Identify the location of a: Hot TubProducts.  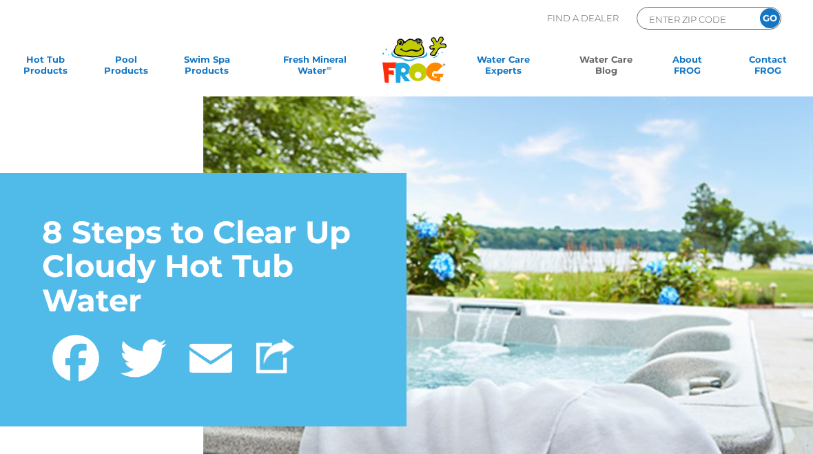
(45, 68).